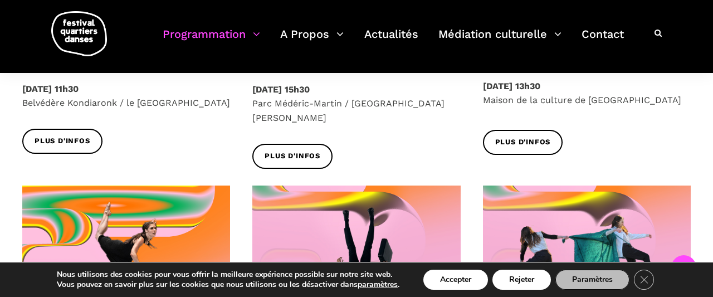  I want to click on a: A Propos, so click(312, 41).